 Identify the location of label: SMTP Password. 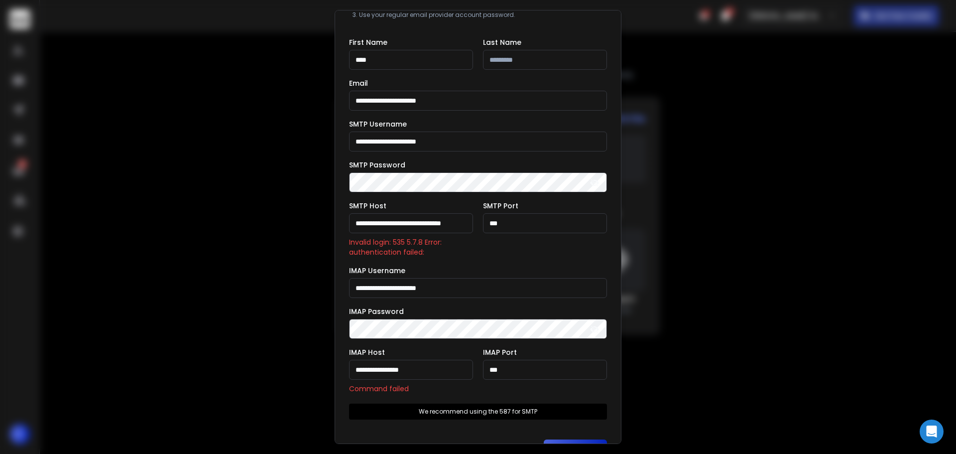
(377, 165).